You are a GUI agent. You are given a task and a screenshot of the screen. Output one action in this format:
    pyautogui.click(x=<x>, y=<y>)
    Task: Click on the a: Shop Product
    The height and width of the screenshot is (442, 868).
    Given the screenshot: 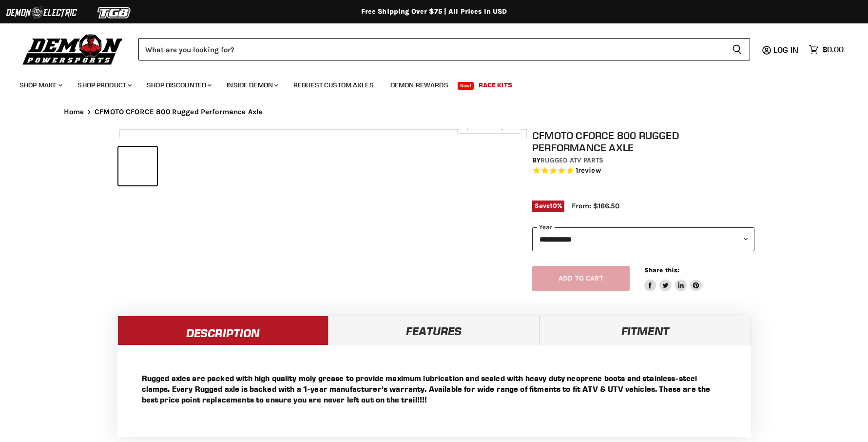 What is the action you would take?
    pyautogui.click(x=104, y=85)
    